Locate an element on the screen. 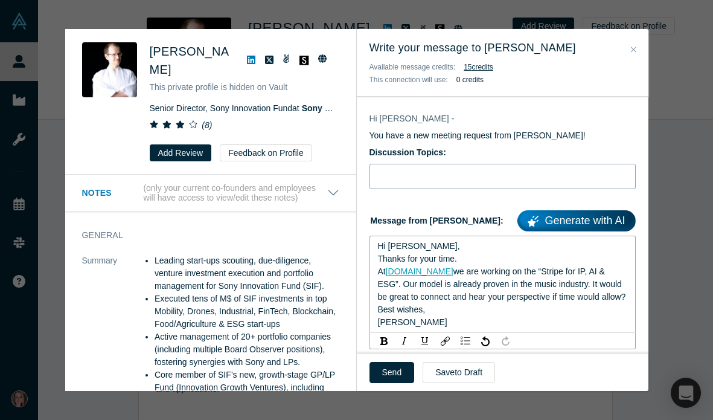 Image resolution: width=713 pixels, height=420 pixels. a: Sony Corporation of America is located at coordinates (360, 108).